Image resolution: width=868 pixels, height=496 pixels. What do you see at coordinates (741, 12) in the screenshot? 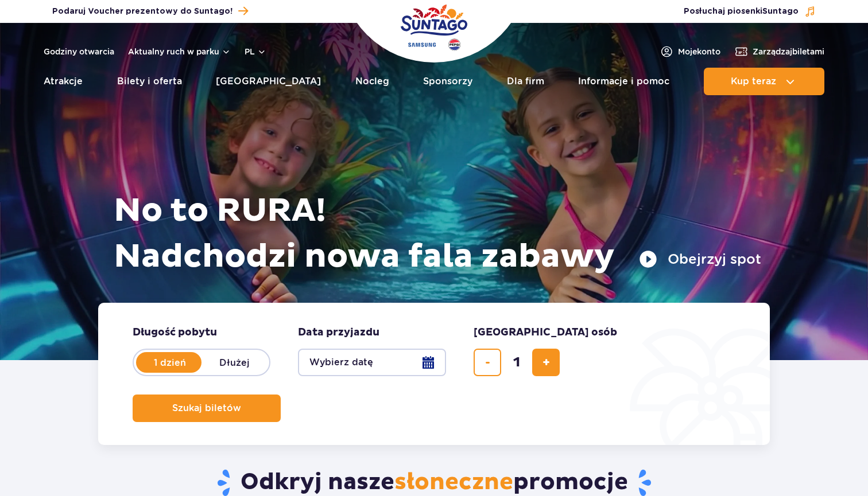
I see `span: Posłuchaj piosenki` at bounding box center [741, 12].